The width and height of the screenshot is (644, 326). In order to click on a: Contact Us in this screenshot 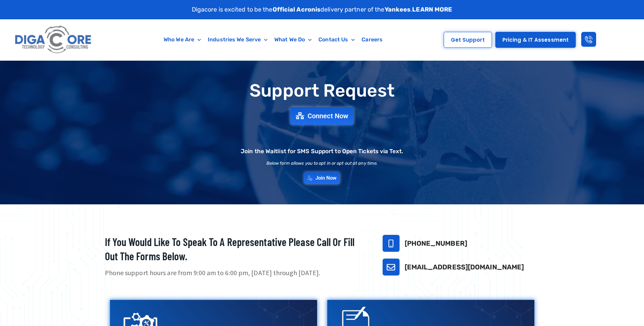, I will do `click(336, 39)`.